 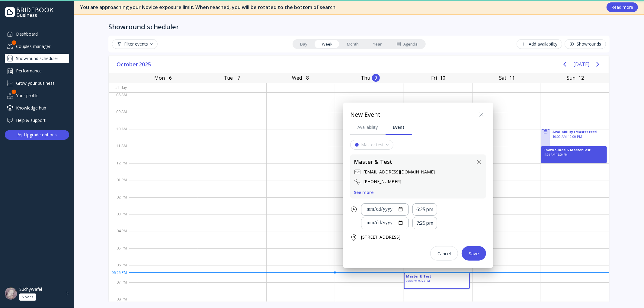 I want to click on button: Save, so click(x=474, y=253).